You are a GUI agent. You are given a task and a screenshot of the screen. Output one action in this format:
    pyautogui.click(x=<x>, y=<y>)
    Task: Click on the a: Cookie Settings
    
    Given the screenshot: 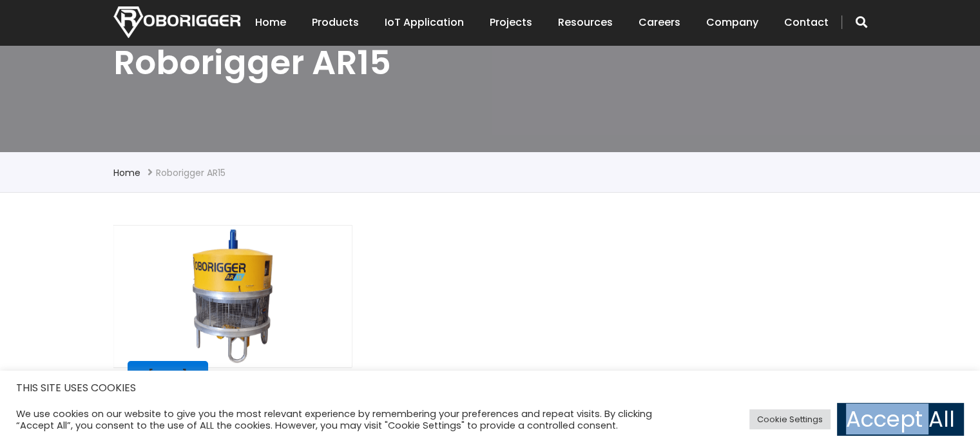 What is the action you would take?
    pyautogui.click(x=790, y=419)
    